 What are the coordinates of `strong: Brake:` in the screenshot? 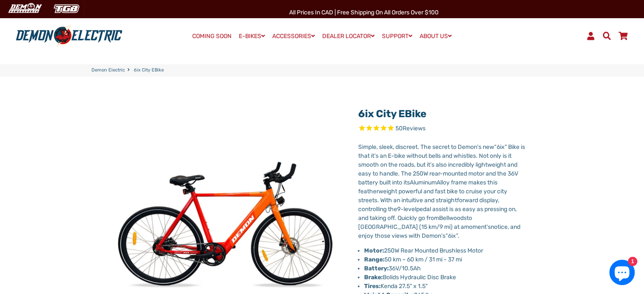 It's located at (373, 277).